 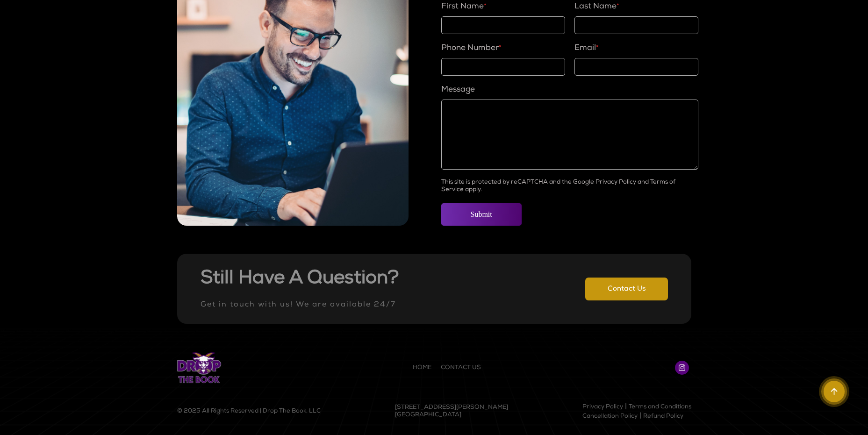 I want to click on a: Cancellation Policy, so click(x=610, y=416).